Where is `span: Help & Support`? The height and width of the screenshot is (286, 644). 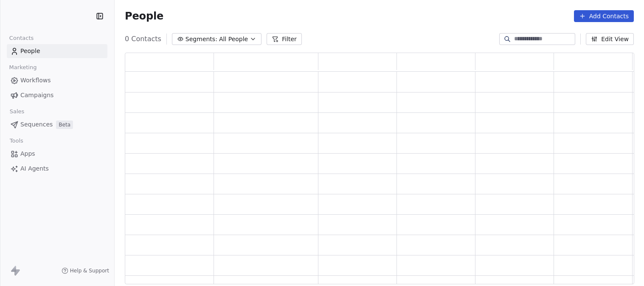 span: Help & Support is located at coordinates (90, 270).